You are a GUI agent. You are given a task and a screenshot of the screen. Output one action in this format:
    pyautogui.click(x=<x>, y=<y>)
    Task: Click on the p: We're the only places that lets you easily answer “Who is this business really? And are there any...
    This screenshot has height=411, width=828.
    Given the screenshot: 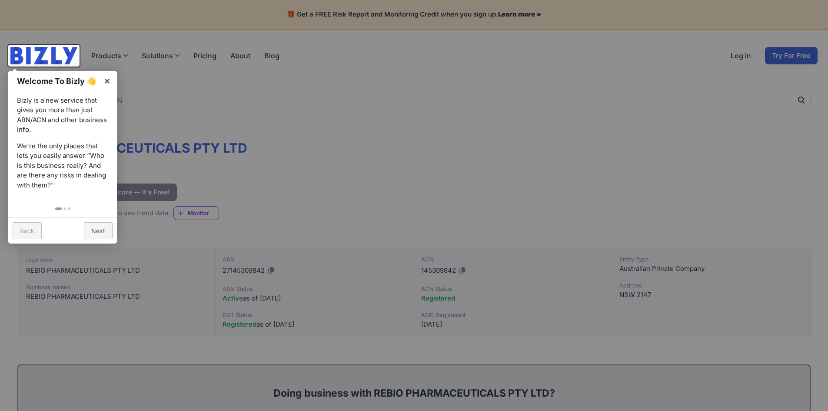 What is the action you would take?
    pyautogui.click(x=63, y=166)
    